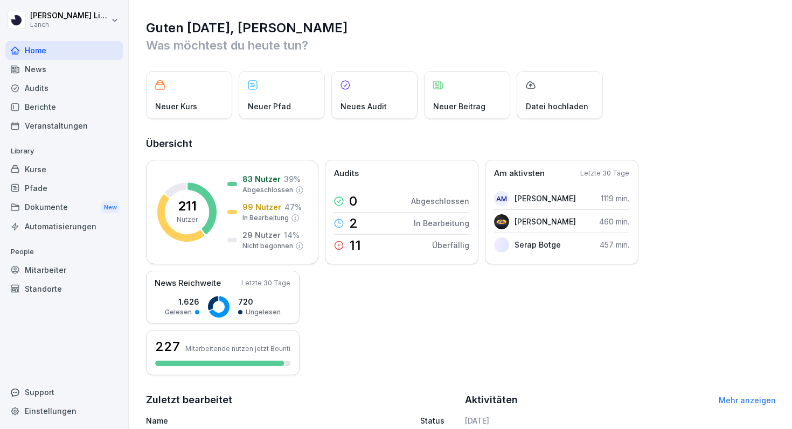  What do you see at coordinates (614, 245) in the screenshot?
I see `p: 457 min.` at bounding box center [614, 245].